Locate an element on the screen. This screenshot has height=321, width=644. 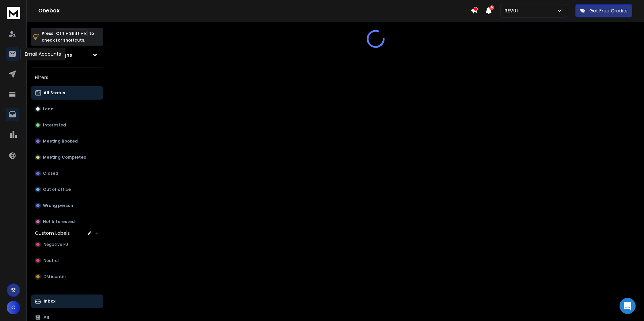
button: Wrong person is located at coordinates (67, 206).